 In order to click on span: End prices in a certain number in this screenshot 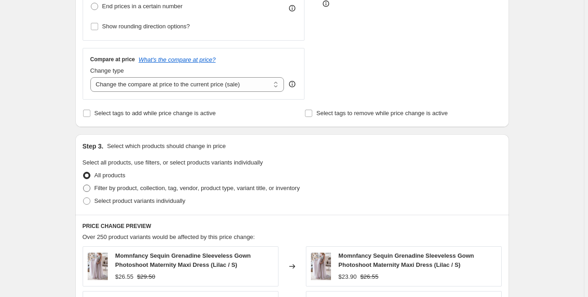, I will do `click(142, 6)`.